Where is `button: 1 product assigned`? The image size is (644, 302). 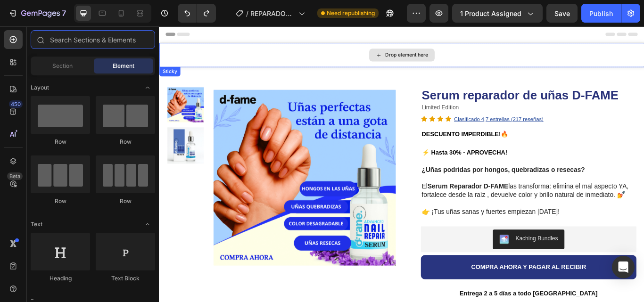 button: 1 product assigned is located at coordinates (497, 13).